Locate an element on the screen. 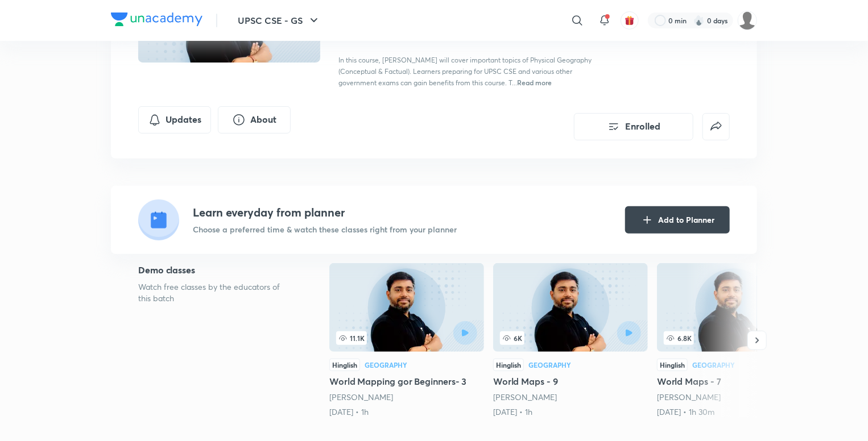 The width and height of the screenshot is (868, 441). img: avatar is located at coordinates (630, 20).